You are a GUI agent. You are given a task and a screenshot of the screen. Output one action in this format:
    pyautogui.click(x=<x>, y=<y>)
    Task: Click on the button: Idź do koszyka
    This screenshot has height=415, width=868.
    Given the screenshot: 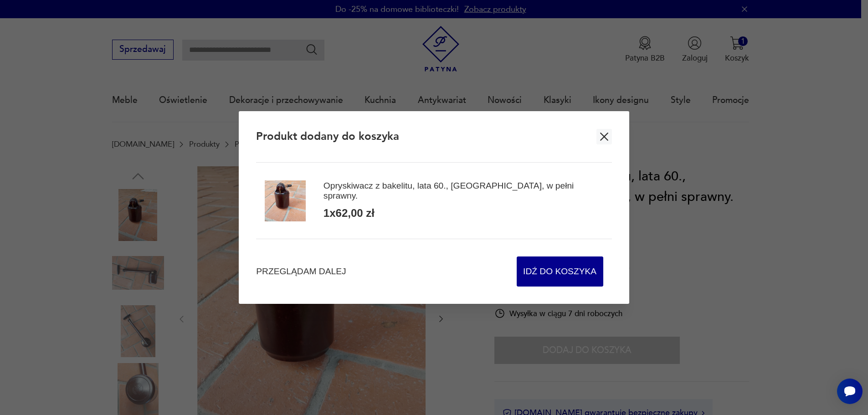 What is the action you would take?
    pyautogui.click(x=560, y=272)
    